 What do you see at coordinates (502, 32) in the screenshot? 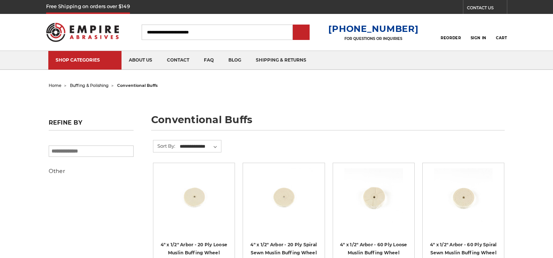
I see `a: Cart` at bounding box center [502, 32].